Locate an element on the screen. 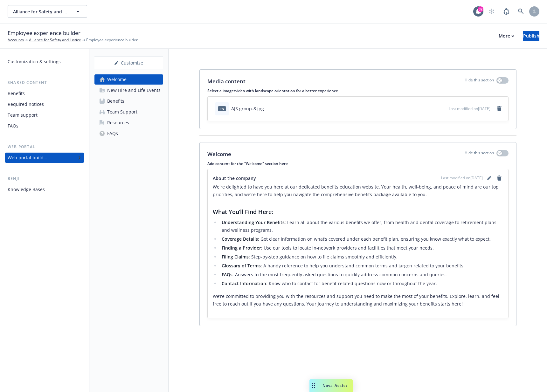  span: About the company is located at coordinates (234, 178).